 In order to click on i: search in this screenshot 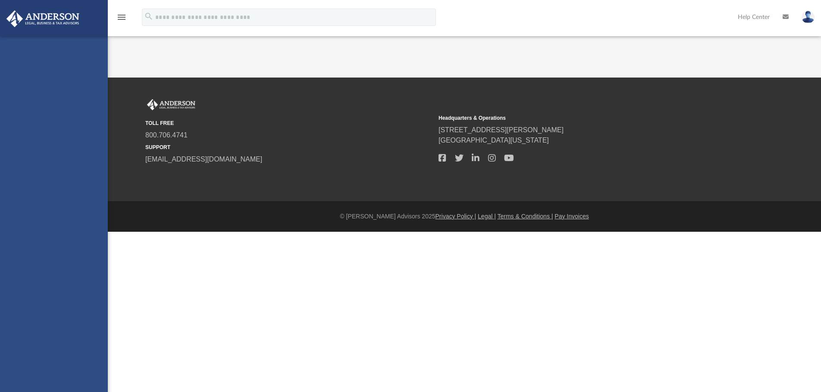, I will do `click(149, 16)`.